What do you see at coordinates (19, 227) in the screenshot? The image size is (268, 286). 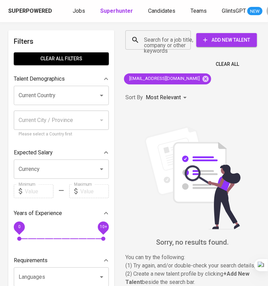 I see `span: 0` at bounding box center [19, 227].